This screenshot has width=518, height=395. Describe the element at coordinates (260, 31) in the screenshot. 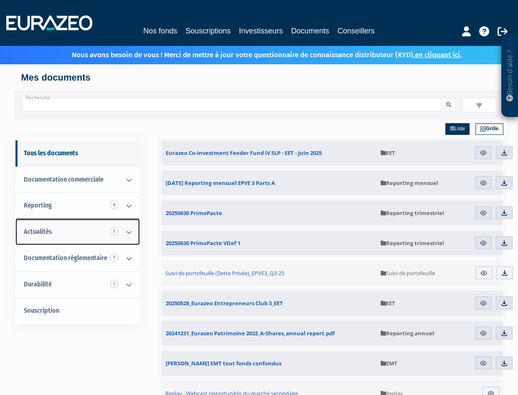

I see `a: Investisseurs` at that location.